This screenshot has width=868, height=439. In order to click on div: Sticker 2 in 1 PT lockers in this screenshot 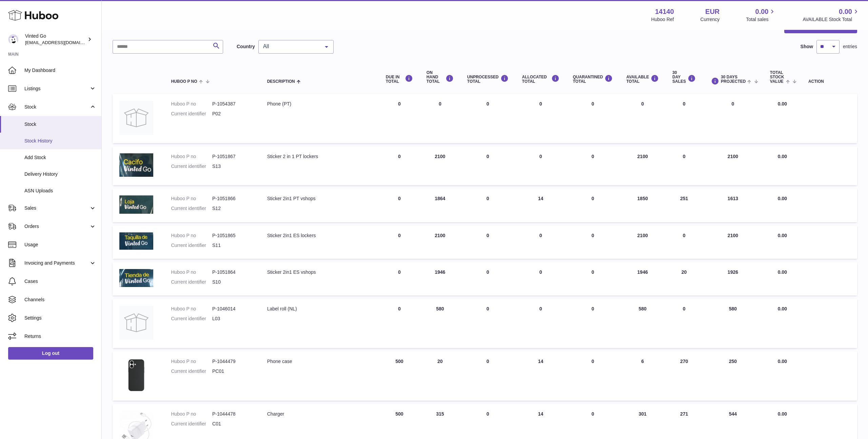, I will do `click(320, 157)`.